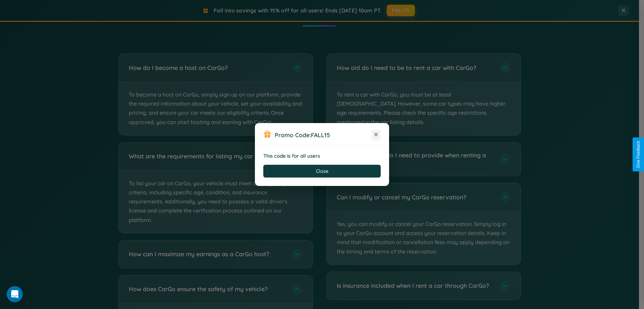 The width and height of the screenshot is (644, 309). I want to click on button: Close, so click(322, 171).